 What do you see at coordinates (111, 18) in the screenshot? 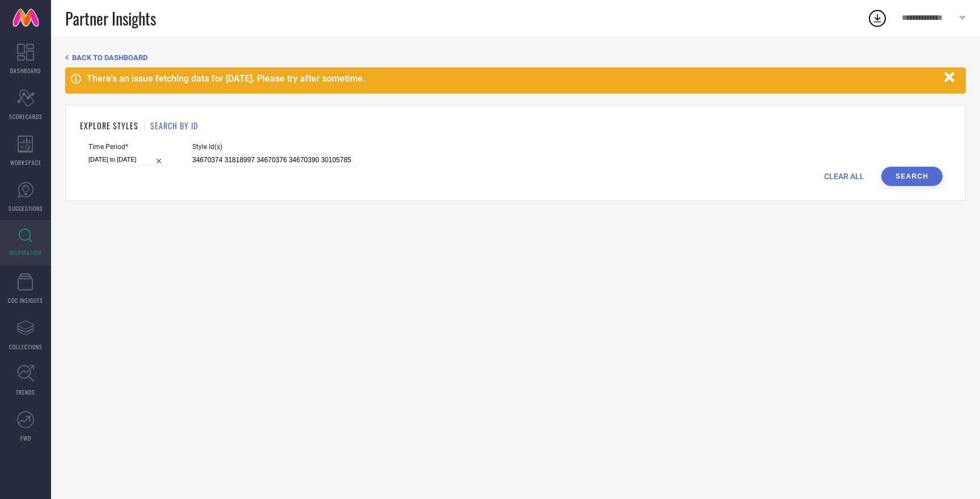
I see `span: Partner Insights` at bounding box center [111, 18].